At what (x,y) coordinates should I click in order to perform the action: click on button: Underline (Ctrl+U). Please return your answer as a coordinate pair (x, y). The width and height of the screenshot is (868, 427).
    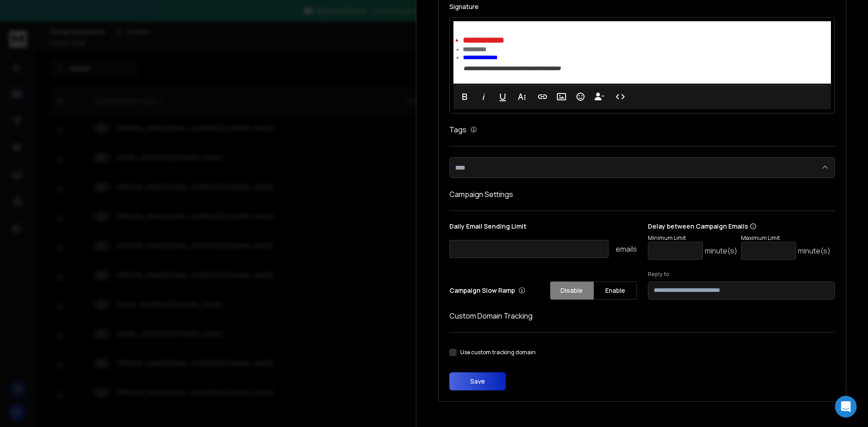
    Looking at the image, I should click on (502, 97).